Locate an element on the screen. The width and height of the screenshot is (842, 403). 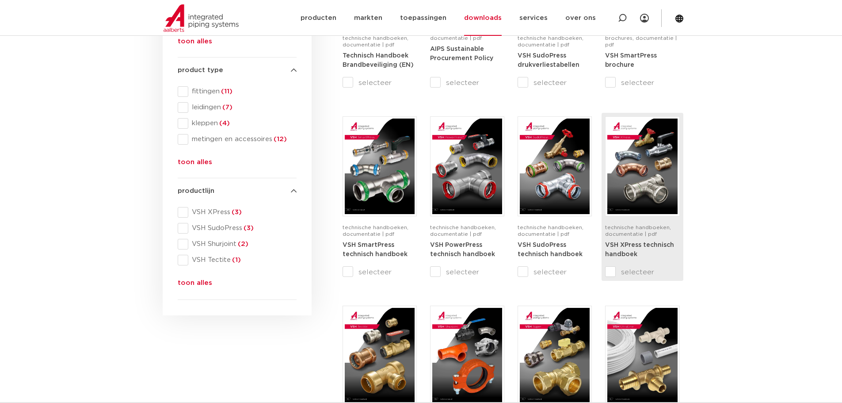
h4: product type is located at coordinates (237, 70).